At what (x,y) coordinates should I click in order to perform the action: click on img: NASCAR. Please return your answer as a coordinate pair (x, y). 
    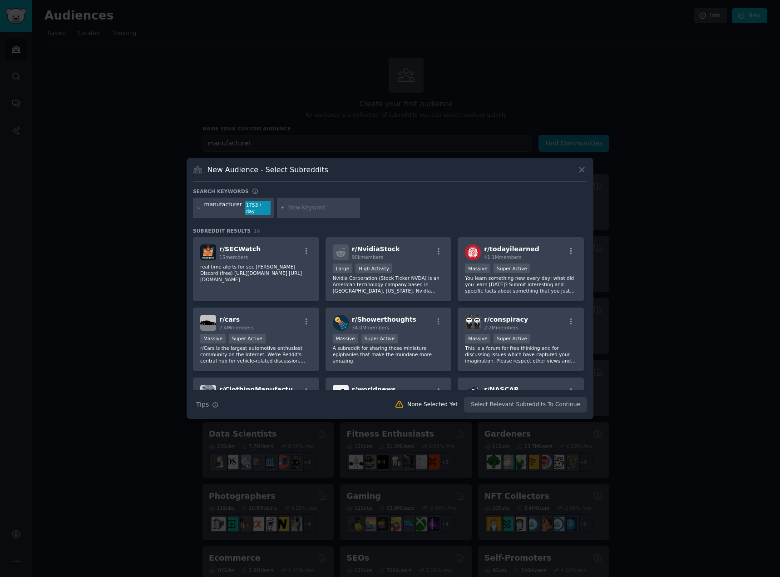
    Looking at the image, I should click on (473, 393).